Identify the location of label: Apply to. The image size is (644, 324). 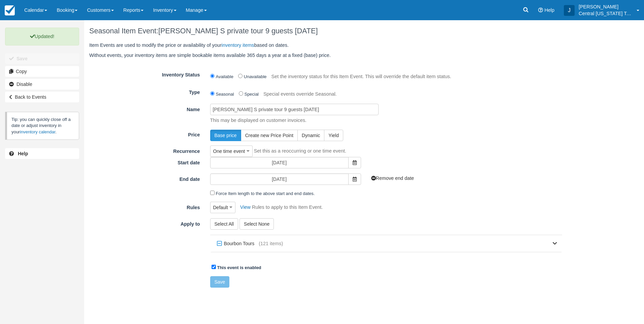
(145, 223).